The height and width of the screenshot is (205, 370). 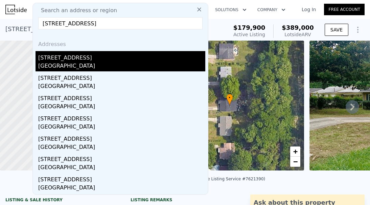 What do you see at coordinates (16, 9) in the screenshot?
I see `img: Lotside` at bounding box center [16, 9].